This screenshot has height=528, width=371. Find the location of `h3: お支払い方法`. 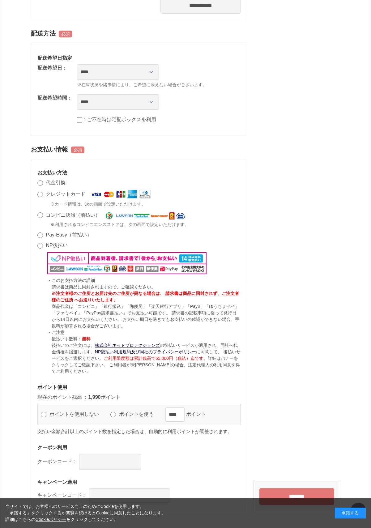

h3: お支払い方法 is located at coordinates (139, 173).